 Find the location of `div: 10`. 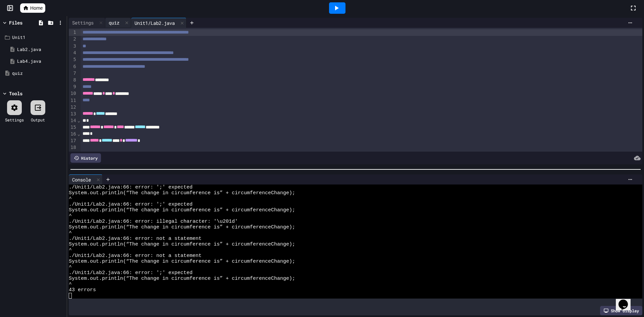

div: 10 is located at coordinates (73, 94).